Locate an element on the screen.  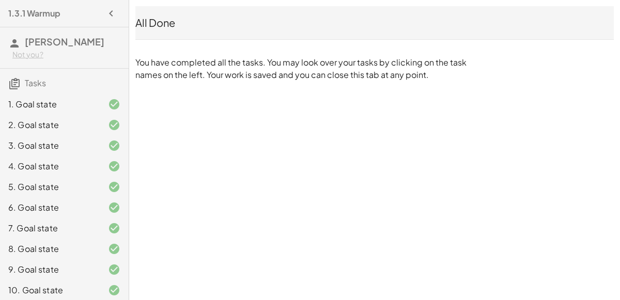
div: 6. Goal state is located at coordinates (50, 208).